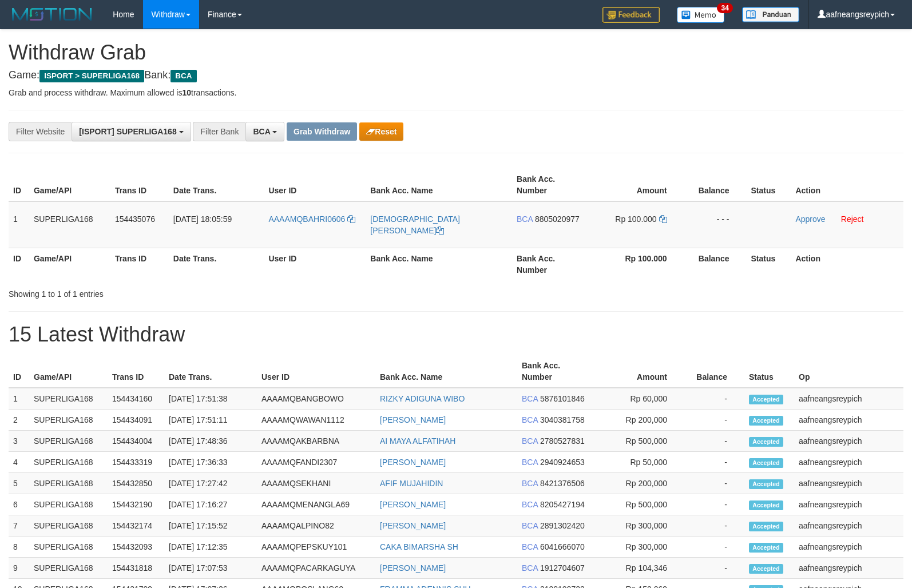 The width and height of the screenshot is (912, 588). What do you see at coordinates (19, 547) in the screenshot?
I see `td: 8` at bounding box center [19, 547].